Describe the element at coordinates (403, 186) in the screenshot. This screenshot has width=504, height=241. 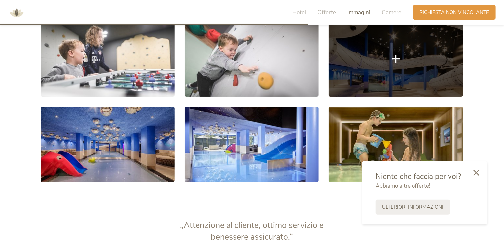
I see `span: Abbiamo altre offerte!` at that location.